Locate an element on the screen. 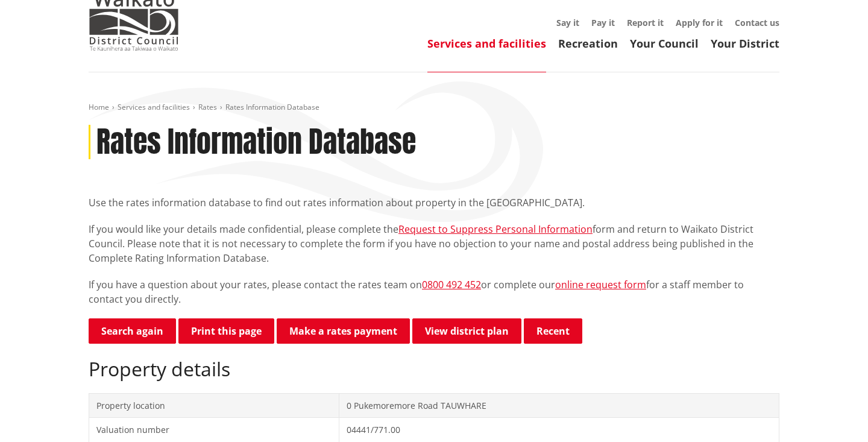  a: 0800 492 452 is located at coordinates (452, 285).